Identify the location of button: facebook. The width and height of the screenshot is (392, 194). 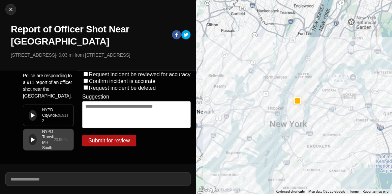
(177, 35).